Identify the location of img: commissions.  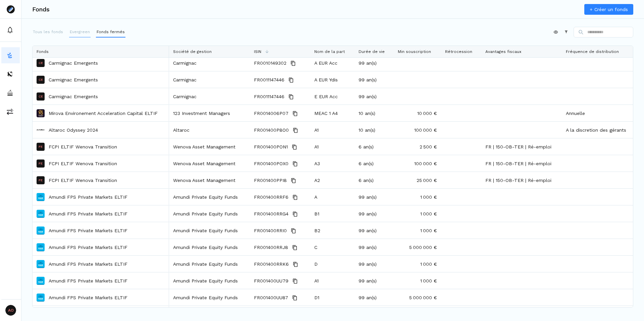
(10, 111).